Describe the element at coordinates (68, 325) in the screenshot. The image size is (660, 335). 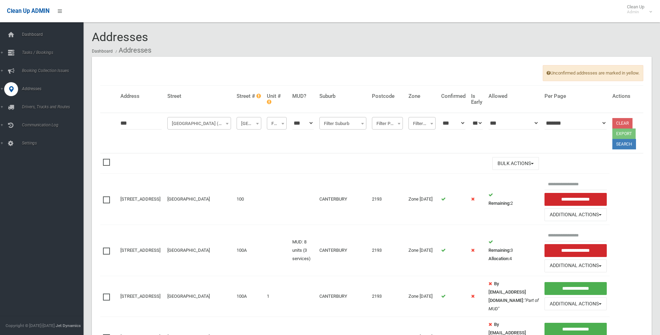
I see `strong: Jet Dynamics` at that location.